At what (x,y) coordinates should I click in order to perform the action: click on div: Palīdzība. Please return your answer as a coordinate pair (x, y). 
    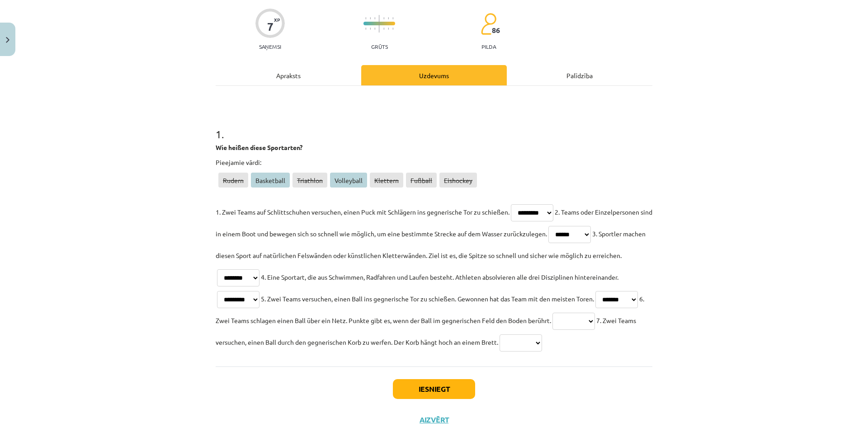
    Looking at the image, I should click on (580, 75).